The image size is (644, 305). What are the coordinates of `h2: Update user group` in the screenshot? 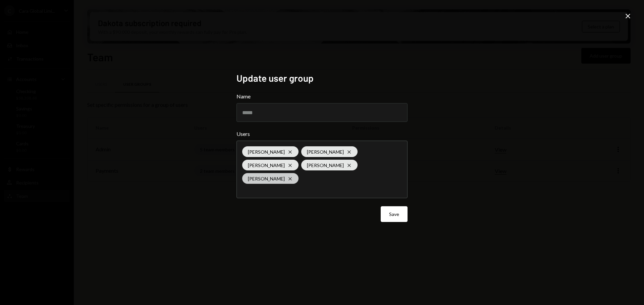 It's located at (322, 78).